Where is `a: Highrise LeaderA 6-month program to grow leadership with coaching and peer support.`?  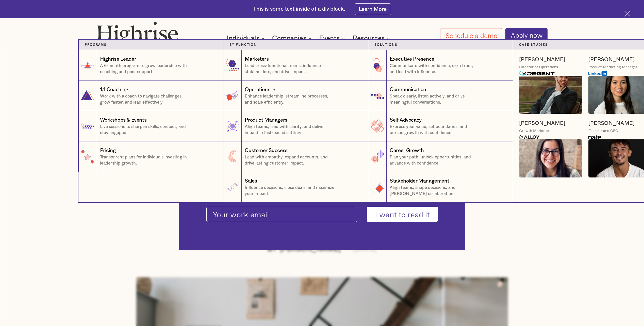 a: Highrise LeaderA 6-month program to grow leadership with coaching and peer support. is located at coordinates (151, 65).